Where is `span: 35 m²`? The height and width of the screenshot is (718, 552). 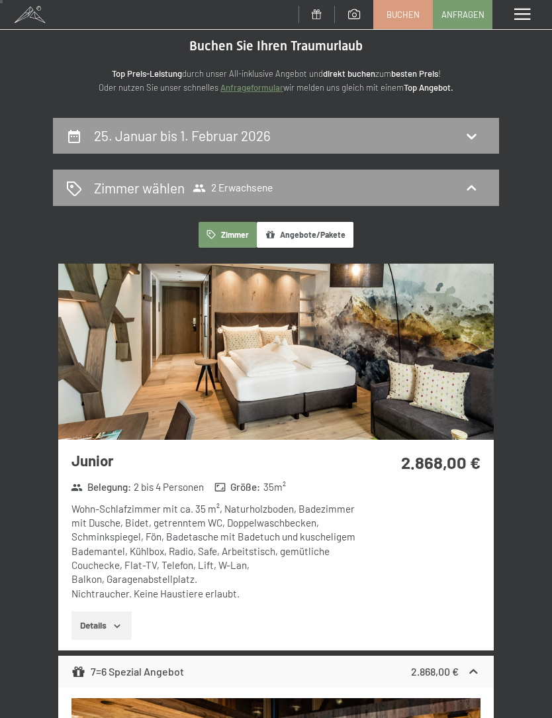 span: 35 m² is located at coordinates (275, 487).